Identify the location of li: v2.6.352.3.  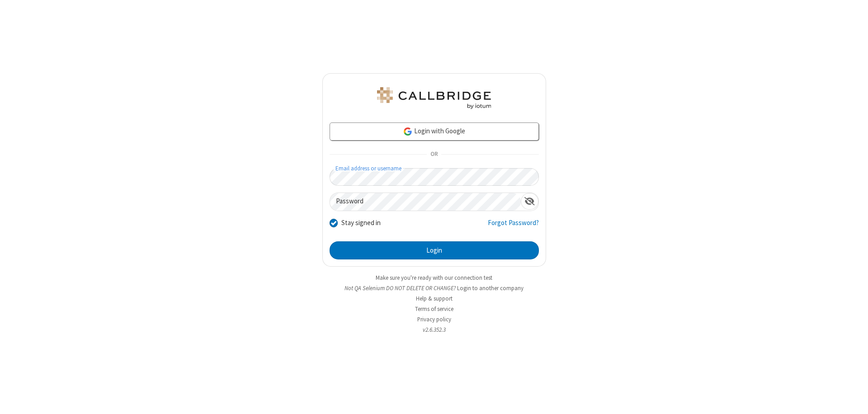
(434, 330).